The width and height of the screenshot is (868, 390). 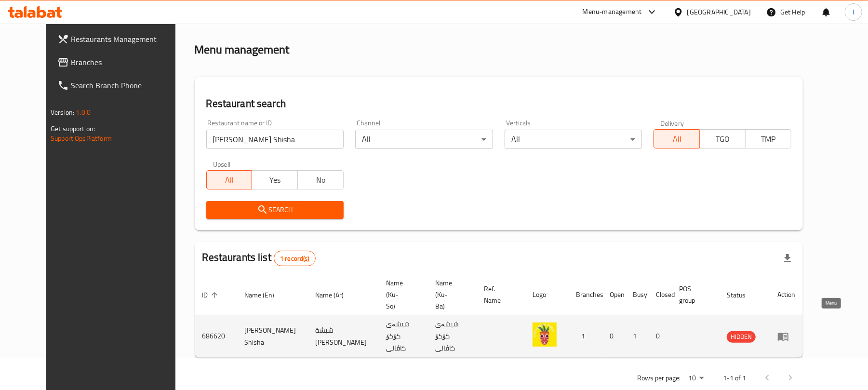 What do you see at coordinates (788, 259) in the screenshot?
I see `div: Export file` at bounding box center [788, 259].